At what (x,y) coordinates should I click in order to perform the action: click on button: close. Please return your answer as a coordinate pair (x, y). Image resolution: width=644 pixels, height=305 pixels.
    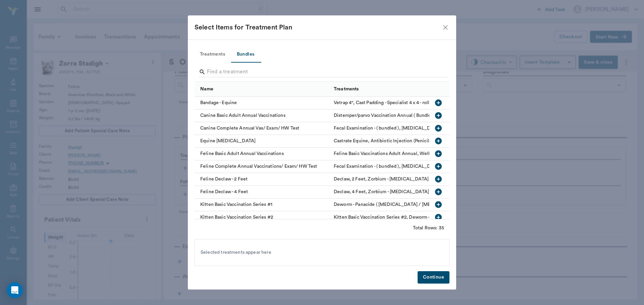
    Looking at the image, I should click on (446, 27).